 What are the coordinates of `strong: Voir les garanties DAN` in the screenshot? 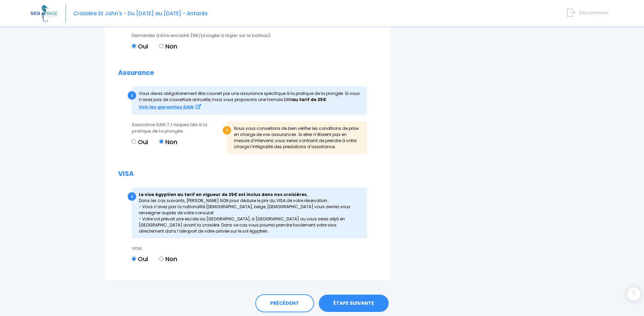 It's located at (166, 107).